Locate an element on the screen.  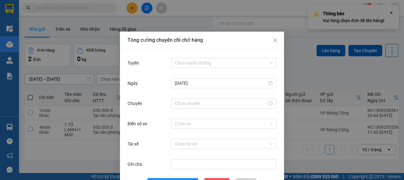
label: Chuyến is located at coordinates (136, 103).